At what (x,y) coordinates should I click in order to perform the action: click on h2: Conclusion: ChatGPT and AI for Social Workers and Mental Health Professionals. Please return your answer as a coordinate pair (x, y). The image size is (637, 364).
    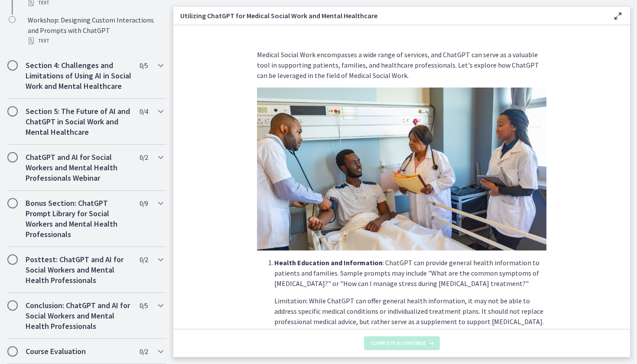
    Looking at the image, I should click on (78, 316).